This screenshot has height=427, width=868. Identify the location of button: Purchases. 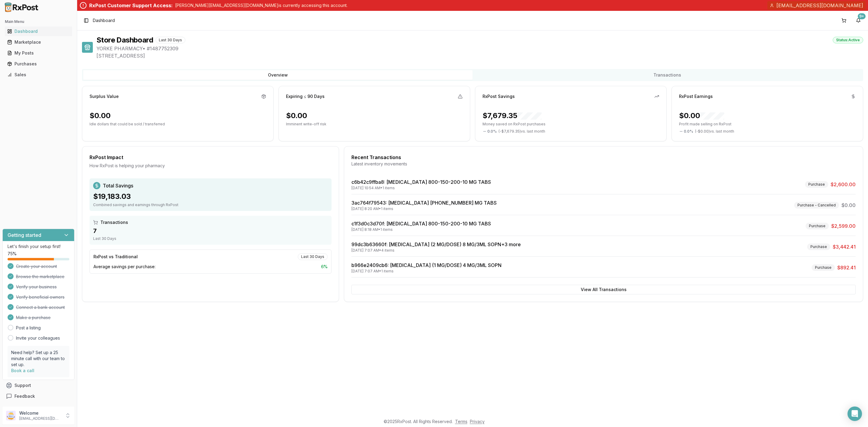
(38, 64).